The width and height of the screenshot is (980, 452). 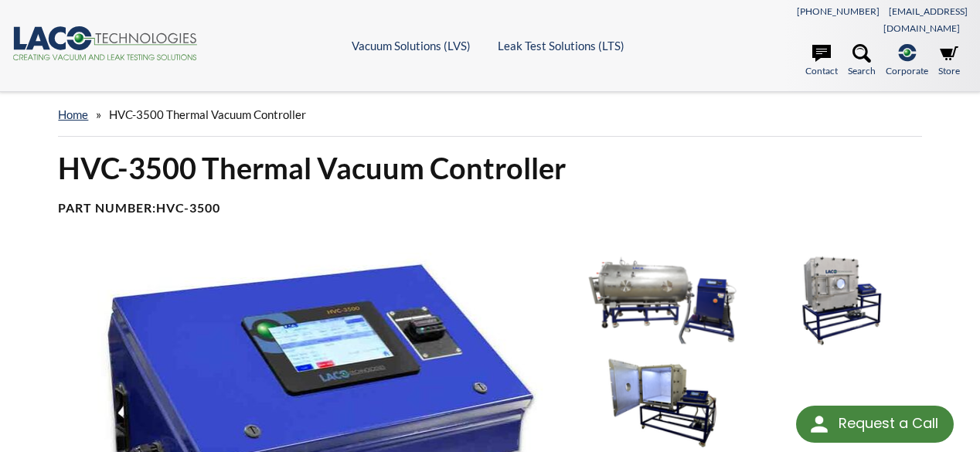 I want to click on img: HVC-3500 Thermal Vacuum Controller in System, front view, so click(x=662, y=300).